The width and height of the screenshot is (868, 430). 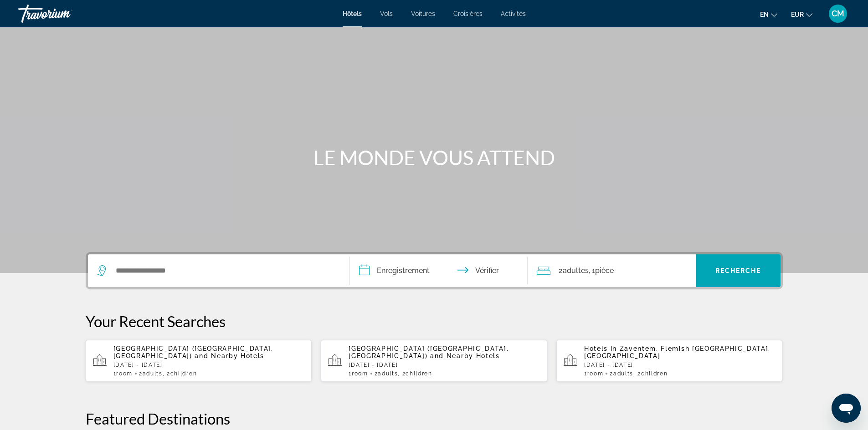 I want to click on font: en, so click(x=763, y=15).